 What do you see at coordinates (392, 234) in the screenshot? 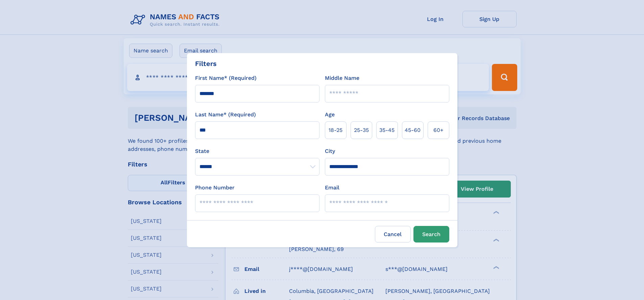
I see `label: Cancel` at bounding box center [392, 234].